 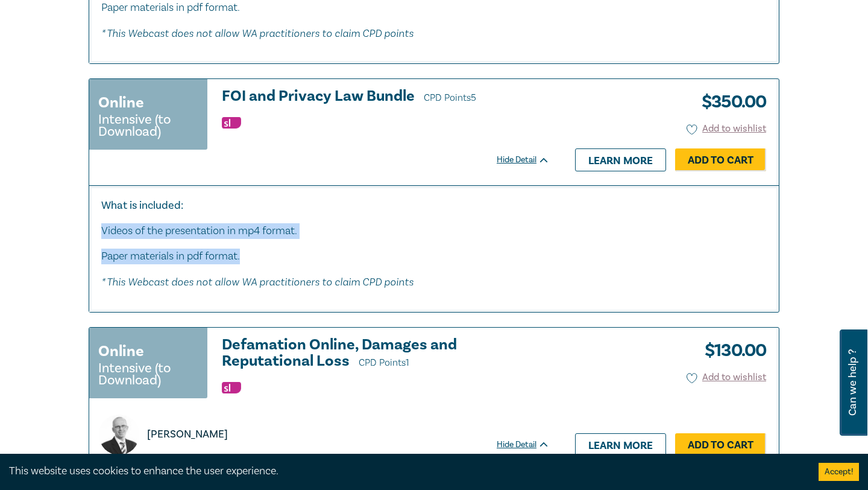 I want to click on h3: Defamation Online, Damages and Reputational Loss, so click(x=386, y=354).